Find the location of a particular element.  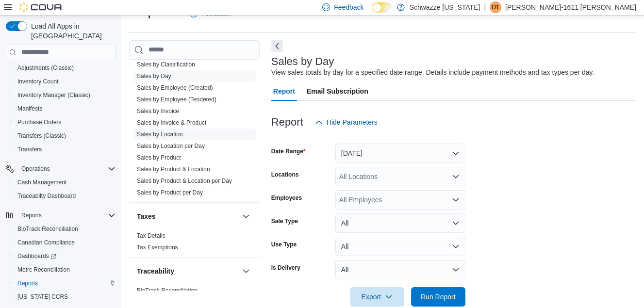

label: Is Delivery is located at coordinates (286, 268).